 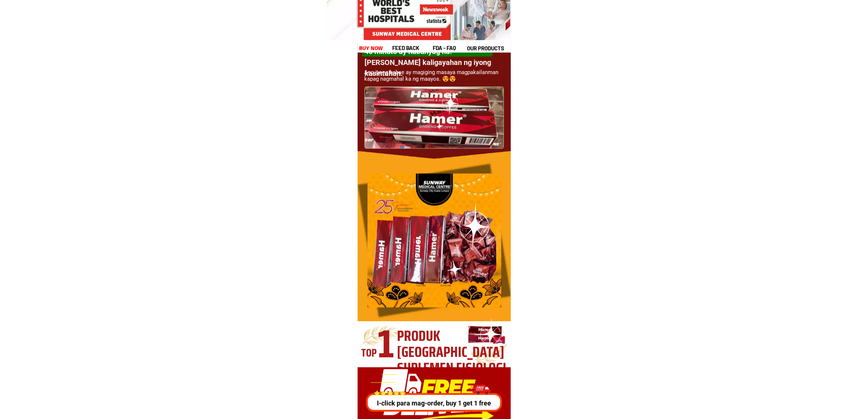 I want to click on h1: buy now, so click(x=371, y=48).